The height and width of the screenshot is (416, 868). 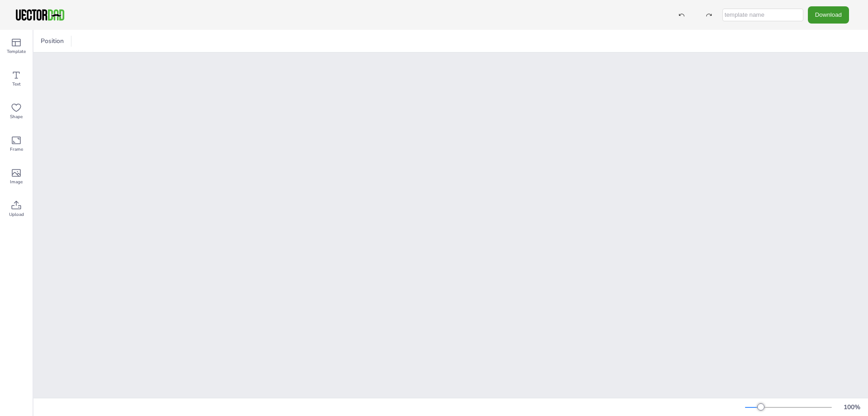 What do you see at coordinates (828, 14) in the screenshot?
I see `button: Download` at bounding box center [828, 14].